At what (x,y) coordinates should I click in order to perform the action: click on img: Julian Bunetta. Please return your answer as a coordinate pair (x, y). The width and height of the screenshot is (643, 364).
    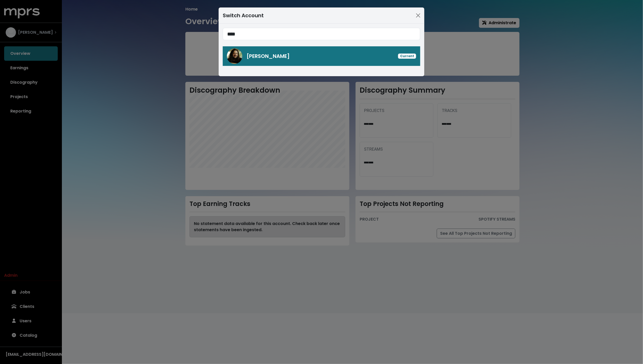
    Looking at the image, I should click on (235, 56).